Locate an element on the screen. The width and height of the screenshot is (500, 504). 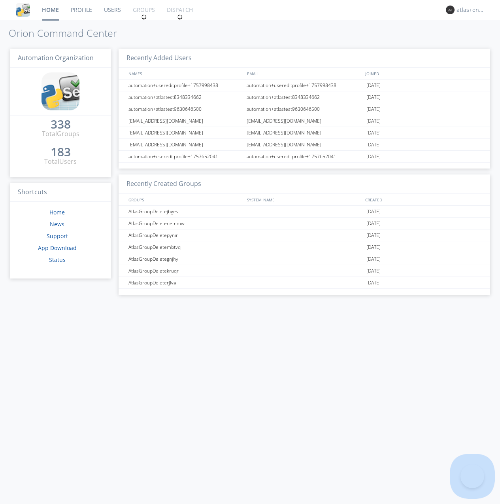
a: Support is located at coordinates (57, 236).